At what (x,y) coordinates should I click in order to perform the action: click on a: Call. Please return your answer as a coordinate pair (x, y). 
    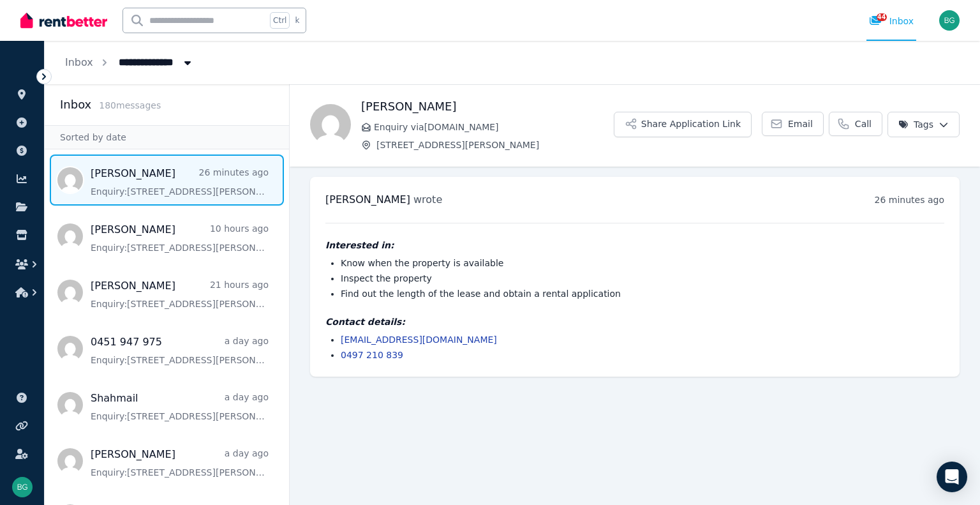
    Looking at the image, I should click on (855, 124).